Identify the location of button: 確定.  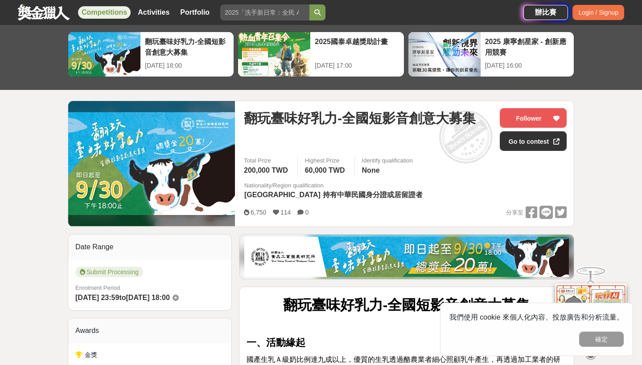
(601, 340).